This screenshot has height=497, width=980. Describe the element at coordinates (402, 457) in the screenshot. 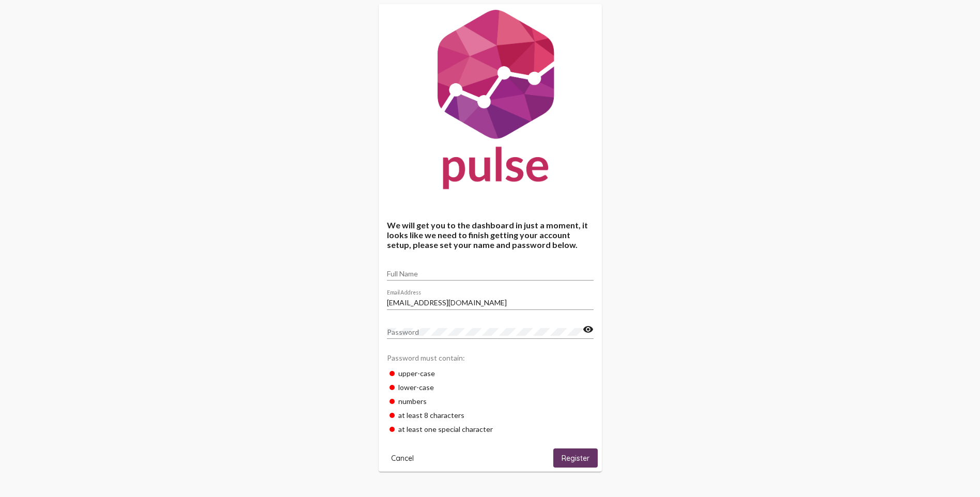

I see `button: Cancel` at that location.